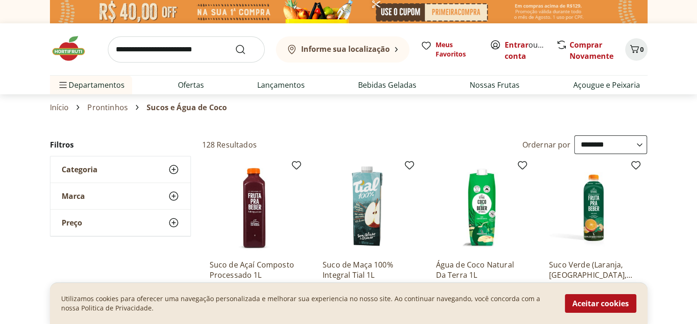 The image size is (697, 324). I want to click on button: Aceitar cookies, so click(601, 304).